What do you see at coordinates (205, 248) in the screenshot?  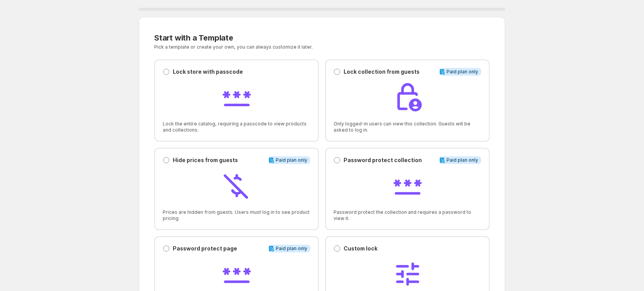 I see `p: Password protect page` at bounding box center [205, 248].